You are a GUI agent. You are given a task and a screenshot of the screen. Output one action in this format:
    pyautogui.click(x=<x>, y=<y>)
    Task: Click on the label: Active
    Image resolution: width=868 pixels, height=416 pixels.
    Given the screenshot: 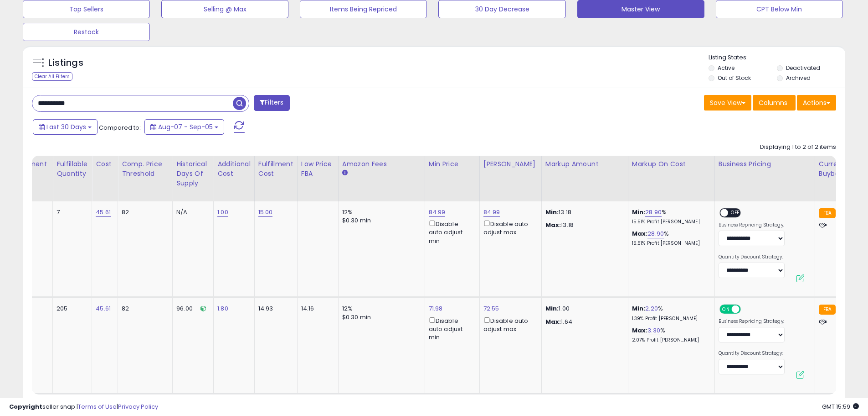 What is the action you would take?
    pyautogui.click(x=727, y=68)
    